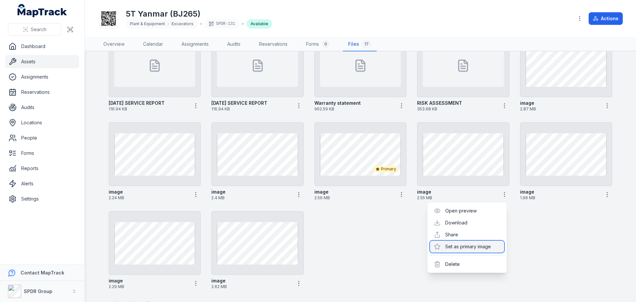  What do you see at coordinates (326, 44) in the screenshot?
I see `div: 0` at bounding box center [326, 44].